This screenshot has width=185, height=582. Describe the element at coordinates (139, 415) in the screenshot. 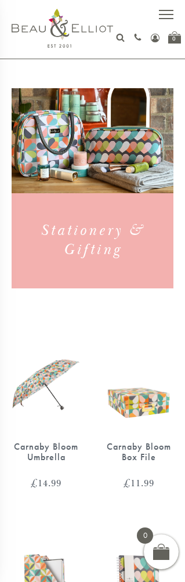

I see `a: Carnaby Bloom Box File Carnaby Bloom Box File £11.99` at that location.